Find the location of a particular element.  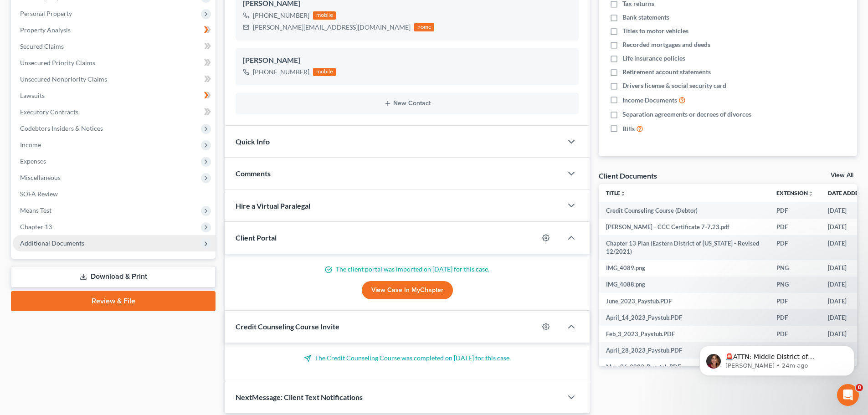

span: Additional Documents is located at coordinates (52, 243).